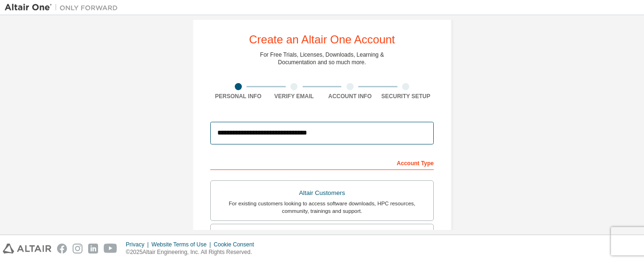 This screenshot has width=644, height=262. I want to click on div: Altair Customers, so click(322, 193).